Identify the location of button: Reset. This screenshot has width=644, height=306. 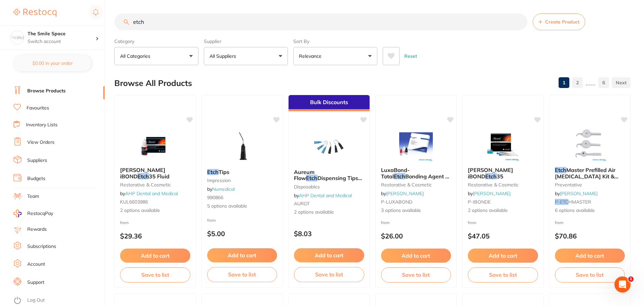
(411, 56).